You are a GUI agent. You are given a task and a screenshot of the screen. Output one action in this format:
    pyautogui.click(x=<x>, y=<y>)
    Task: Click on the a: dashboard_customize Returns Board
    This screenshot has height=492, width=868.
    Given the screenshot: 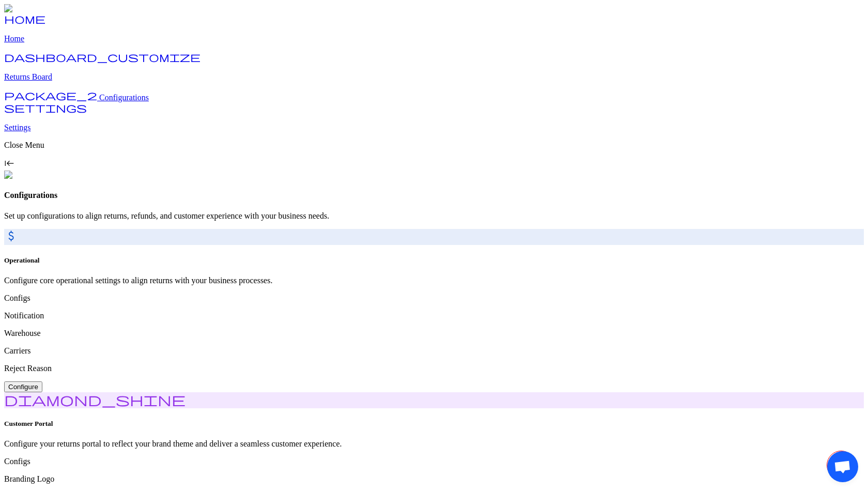 What is the action you would take?
    pyautogui.click(x=434, y=69)
    